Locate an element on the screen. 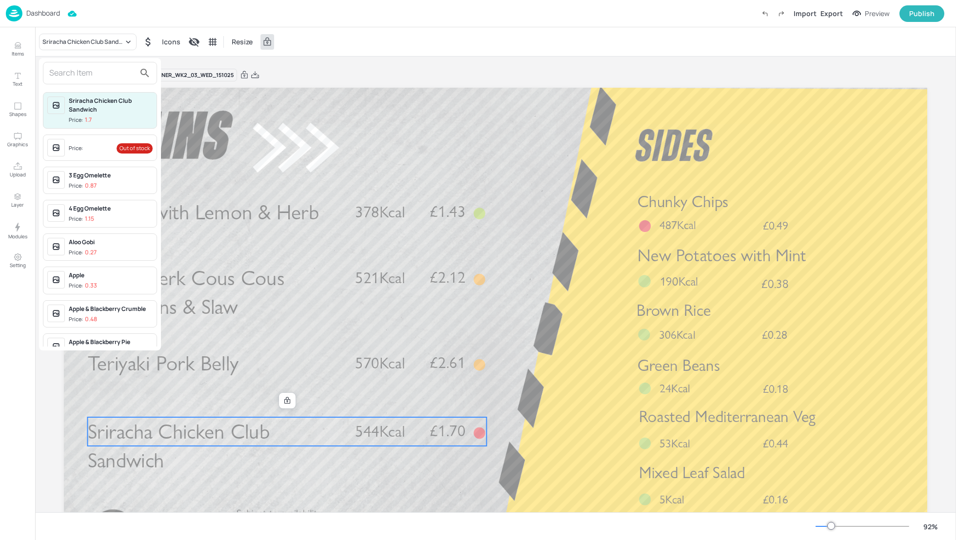  div: Apple is located at coordinates (111, 276).